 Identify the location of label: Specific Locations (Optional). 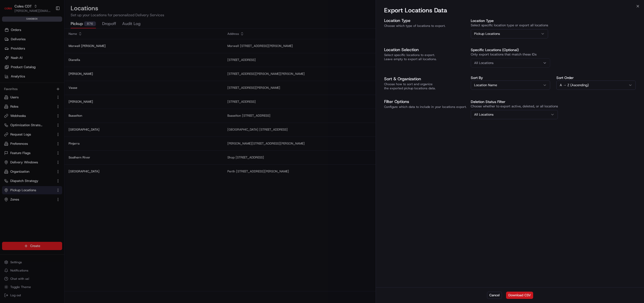
(495, 50).